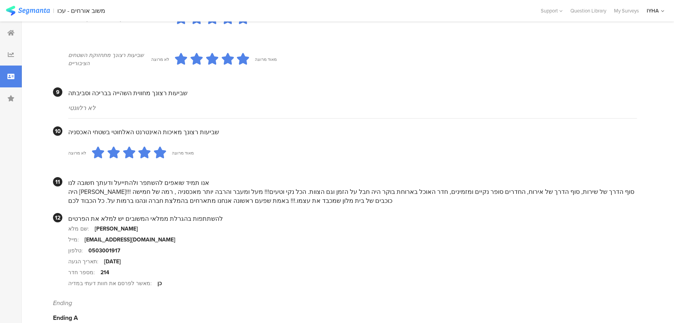  I want to click on div: Question Library, so click(589, 11).